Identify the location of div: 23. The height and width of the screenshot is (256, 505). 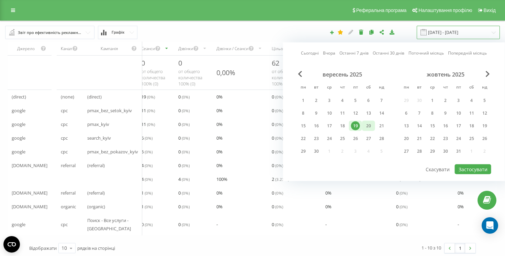
(316, 139).